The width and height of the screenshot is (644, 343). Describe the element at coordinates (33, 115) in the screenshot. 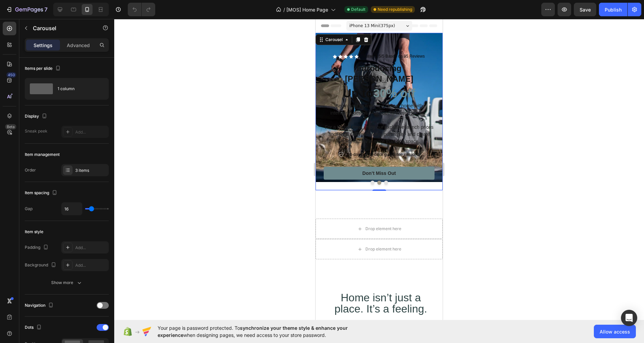

I see `strong: FREE GIFT` at that location.